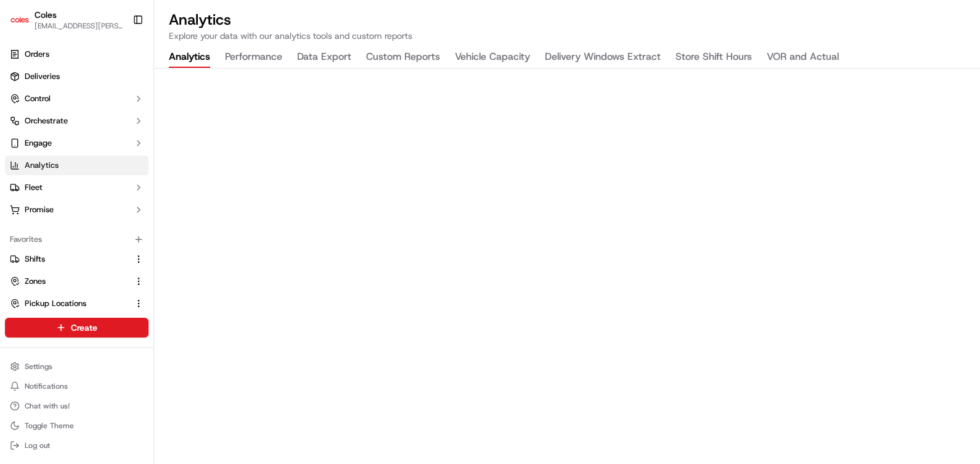 Image resolution: width=980 pixels, height=464 pixels. Describe the element at coordinates (76, 304) in the screenshot. I see `button: Pickup Locations` at that location.